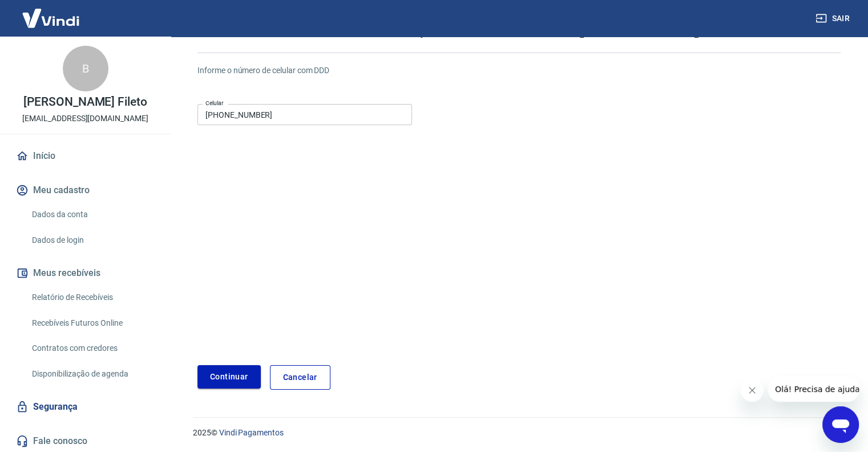  What do you see at coordinates (92, 374) in the screenshot?
I see `a: Disponibilização de agenda` at bounding box center [92, 374].